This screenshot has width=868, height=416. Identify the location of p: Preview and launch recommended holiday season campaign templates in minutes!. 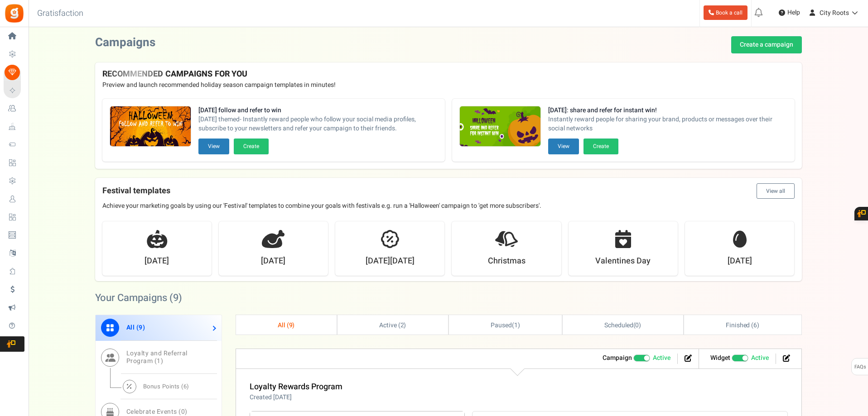
(448, 85).